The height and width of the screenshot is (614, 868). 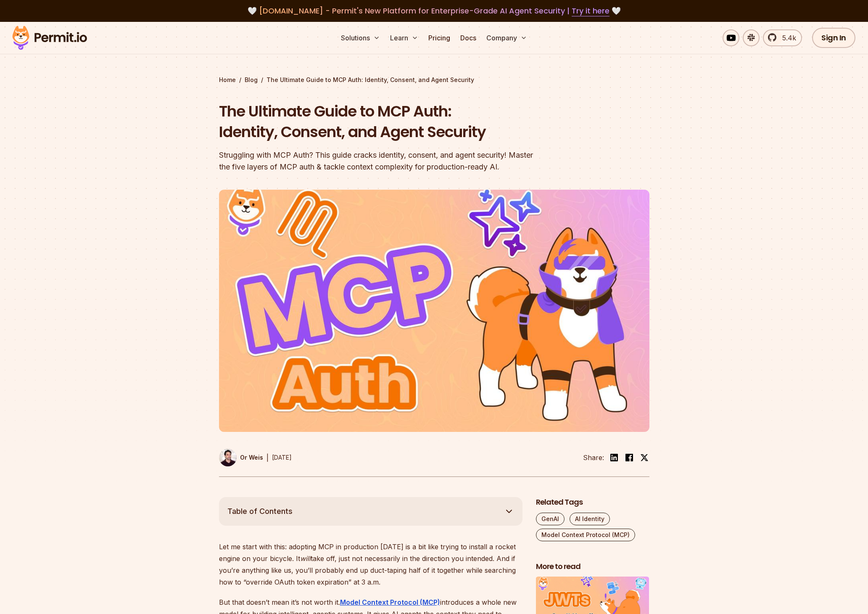 What do you see at coordinates (371, 511) in the screenshot?
I see `button: Table of Contents` at bounding box center [371, 511].